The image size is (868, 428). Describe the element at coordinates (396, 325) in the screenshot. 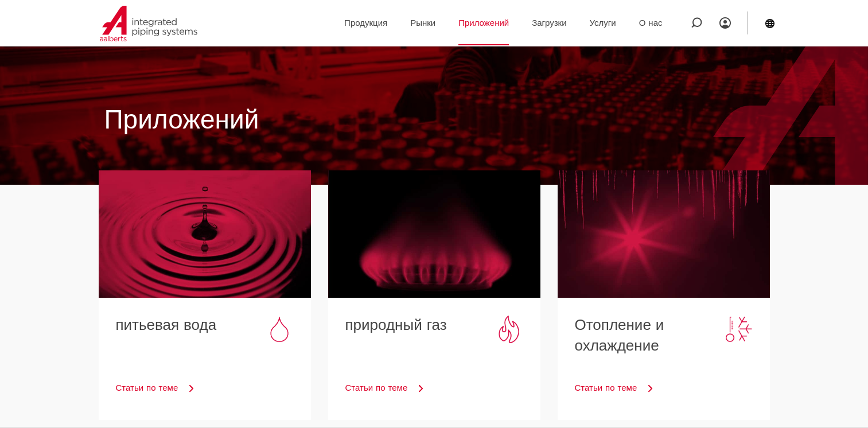

I see `a: природный газ` at that location.